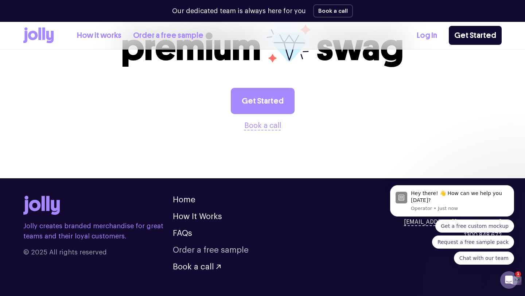 This screenshot has width=525, height=296. I want to click on a: Home, so click(184, 200).